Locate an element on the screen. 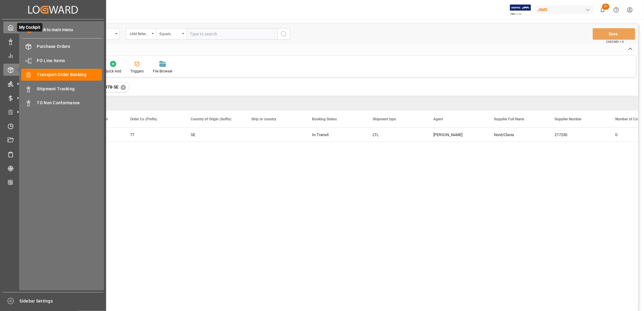  span: Shipment type is located at coordinates (384, 119).